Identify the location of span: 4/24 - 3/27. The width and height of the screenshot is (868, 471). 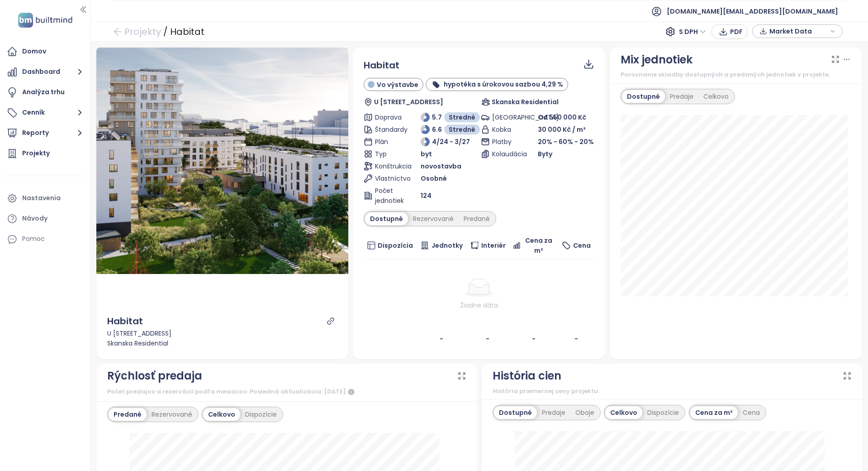
(451, 142).